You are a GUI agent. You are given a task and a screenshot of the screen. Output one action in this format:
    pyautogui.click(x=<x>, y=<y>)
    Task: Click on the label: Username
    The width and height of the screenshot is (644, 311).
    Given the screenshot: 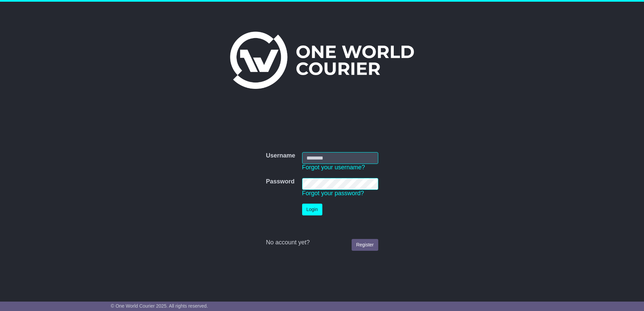 What is the action you would take?
    pyautogui.click(x=280, y=156)
    